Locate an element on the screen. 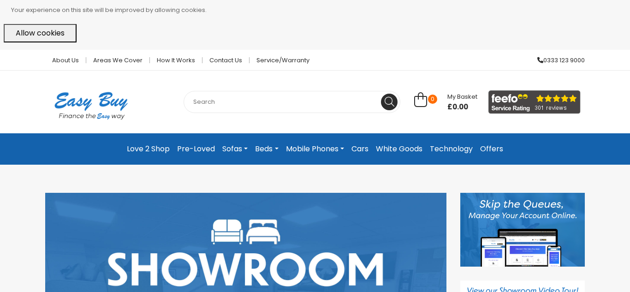 The width and height of the screenshot is (630, 292). a: Offers is located at coordinates (492, 149).